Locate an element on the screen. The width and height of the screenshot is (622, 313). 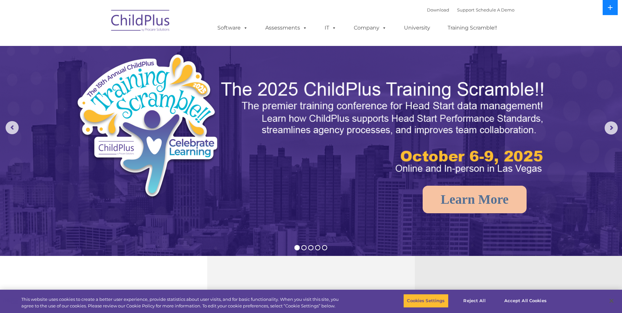
button: Reject All is located at coordinates (474, 301).